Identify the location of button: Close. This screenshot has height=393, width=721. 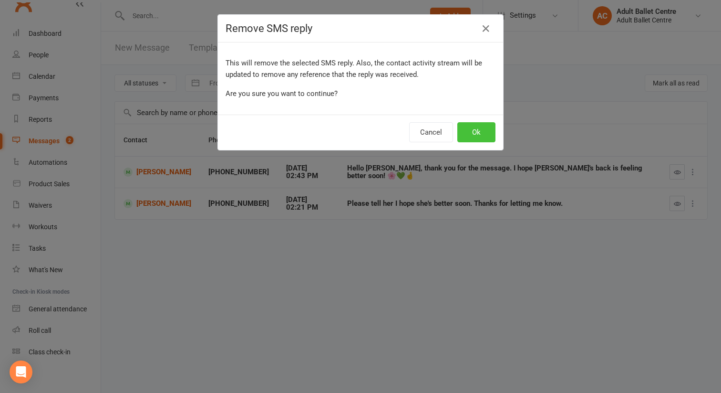
(486, 29).